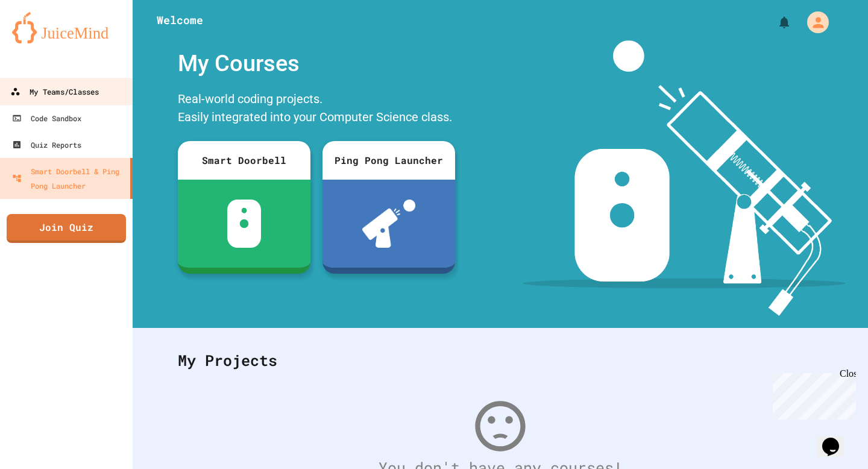 Image resolution: width=868 pixels, height=469 pixels. What do you see at coordinates (46, 144) in the screenshot?
I see `div: Quiz Reports` at bounding box center [46, 144].